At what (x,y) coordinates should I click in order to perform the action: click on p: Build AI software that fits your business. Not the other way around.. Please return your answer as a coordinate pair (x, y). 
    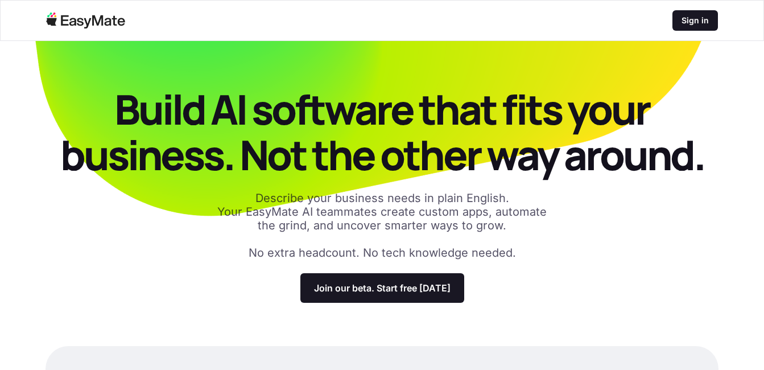
    Looking at the image, I should click on (382, 132).